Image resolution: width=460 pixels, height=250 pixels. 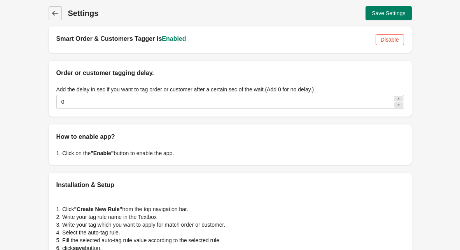 What do you see at coordinates (230, 232) in the screenshot?
I see `p: 4. Select the auto-tag rule.` at bounding box center [230, 232].